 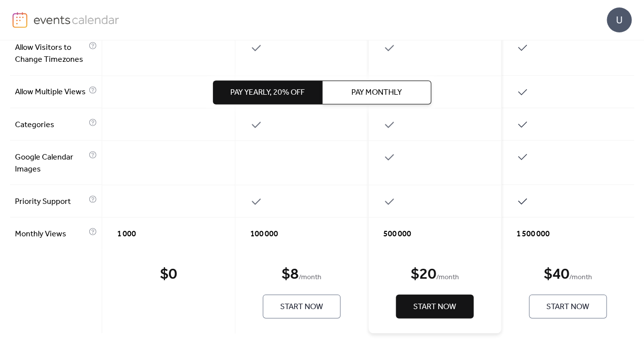 I want to click on span: 1 500 000, so click(x=533, y=234).